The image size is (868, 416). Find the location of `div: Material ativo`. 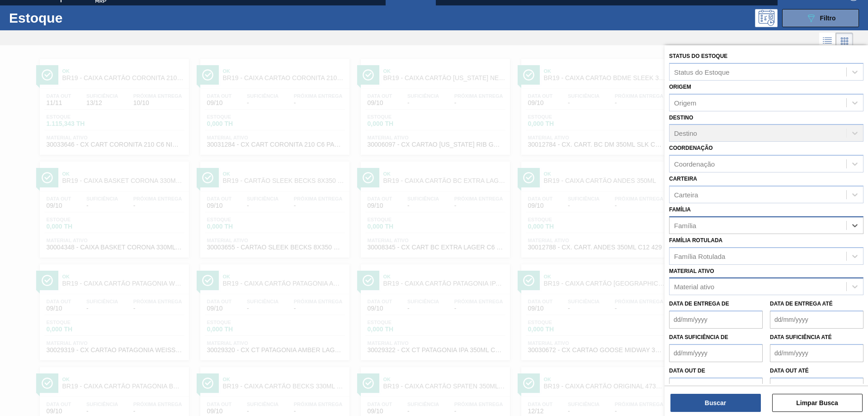

div: Material ativo is located at coordinates (694, 287).